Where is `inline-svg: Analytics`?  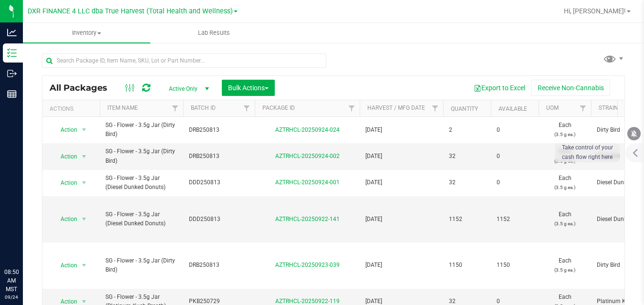
inline-svg: Analytics is located at coordinates (12, 32).